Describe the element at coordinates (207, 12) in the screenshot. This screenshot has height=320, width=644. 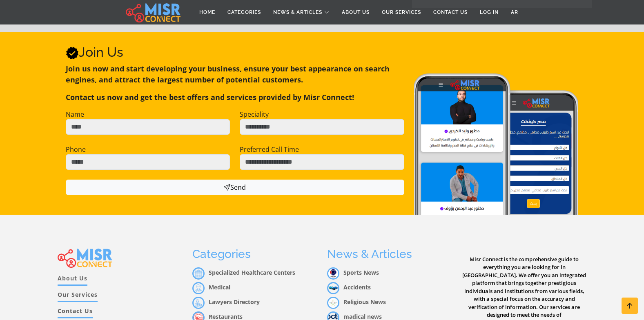
I see `a: Home` at that location.